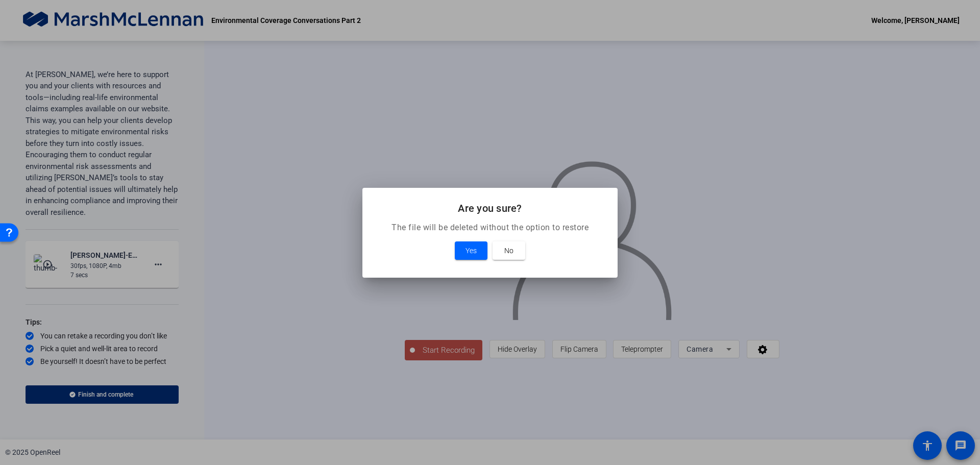 This screenshot has height=465, width=980. Describe the element at coordinates (509, 251) in the screenshot. I see `button: No` at that location.